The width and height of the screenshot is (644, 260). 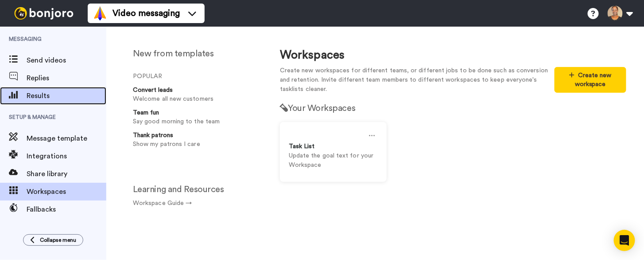 What do you see at coordinates (100, 14) in the screenshot?
I see `img: vm-color.svg` at bounding box center [100, 14].